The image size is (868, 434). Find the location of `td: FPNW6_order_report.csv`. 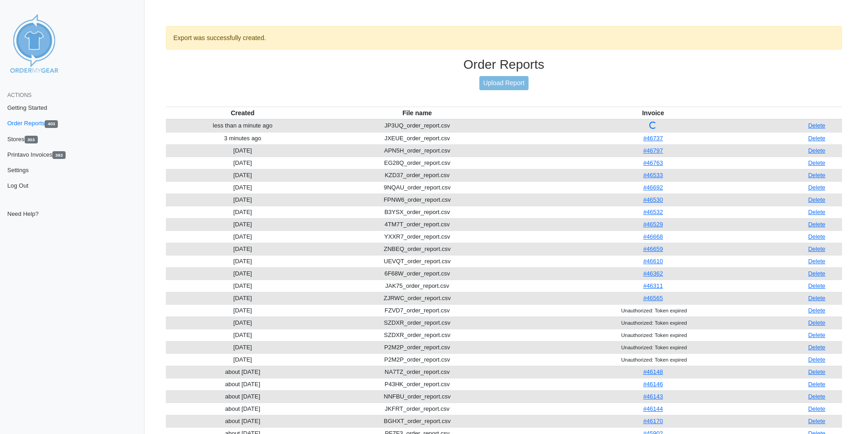

td: FPNW6_order_report.csv is located at coordinates (418, 200).